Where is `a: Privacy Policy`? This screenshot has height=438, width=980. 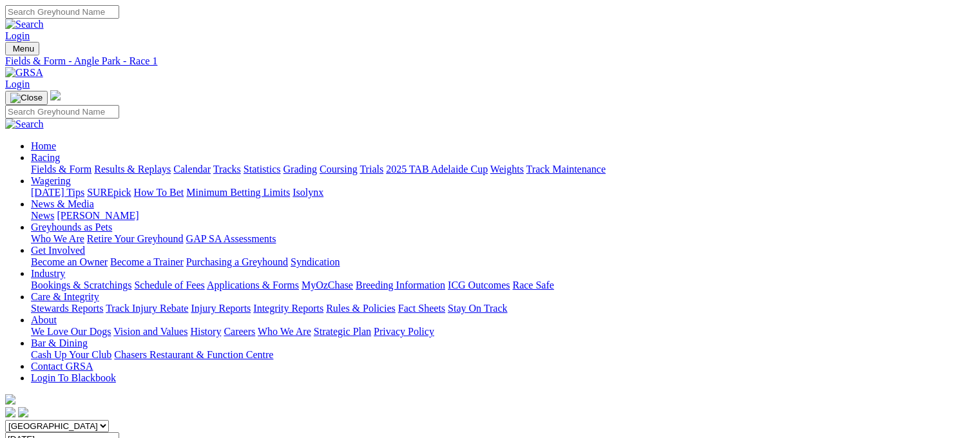 a: Privacy Policy is located at coordinates (404, 332).